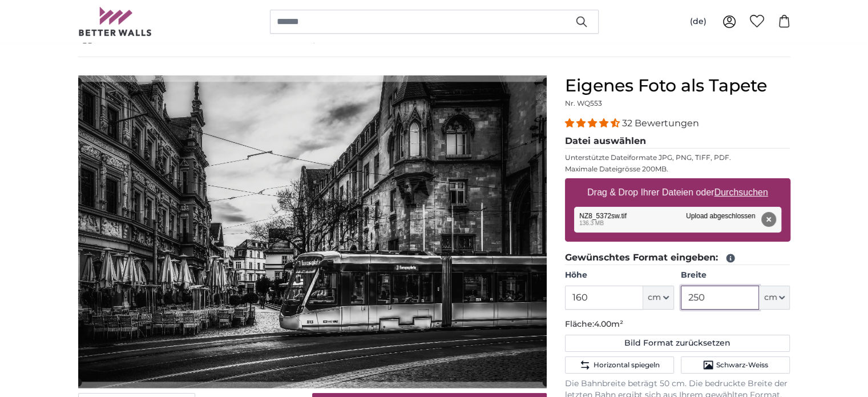 Image resolution: width=868 pixels, height=397 pixels. Describe the element at coordinates (677, 325) in the screenshot. I see `p: Fläche:` at that location.